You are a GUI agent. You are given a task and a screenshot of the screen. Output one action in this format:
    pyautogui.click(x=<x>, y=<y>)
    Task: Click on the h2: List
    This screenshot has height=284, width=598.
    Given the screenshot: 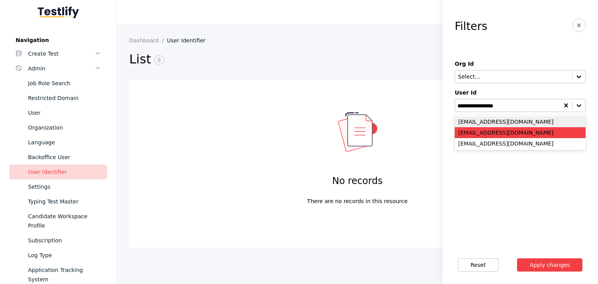 What is the action you would take?
    pyautogui.click(x=328, y=60)
    